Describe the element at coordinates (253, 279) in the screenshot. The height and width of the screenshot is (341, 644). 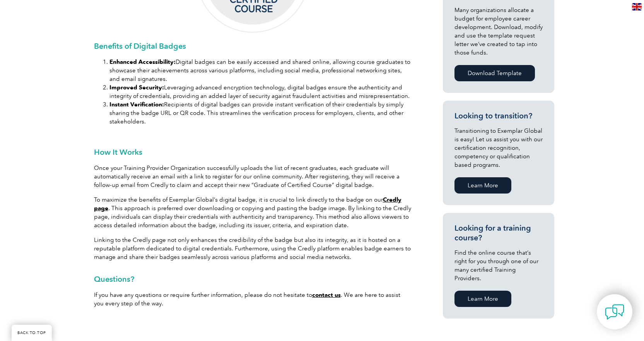
I see `h3: Questions?` at that location.